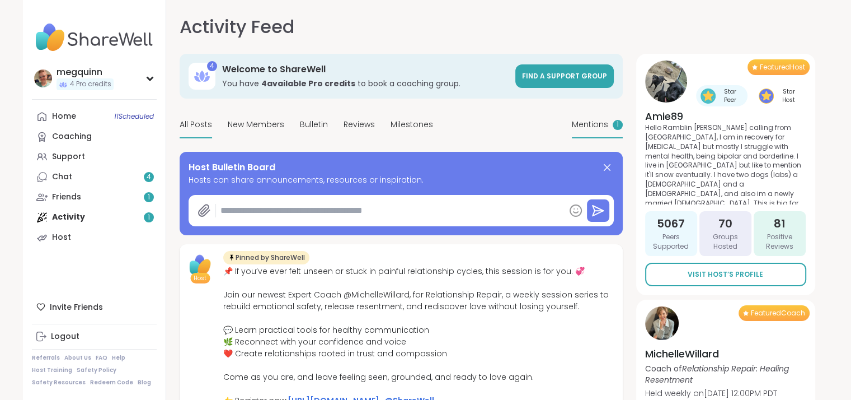  I want to click on i: Relationship Repair: Healing Resentment, so click(717, 374).